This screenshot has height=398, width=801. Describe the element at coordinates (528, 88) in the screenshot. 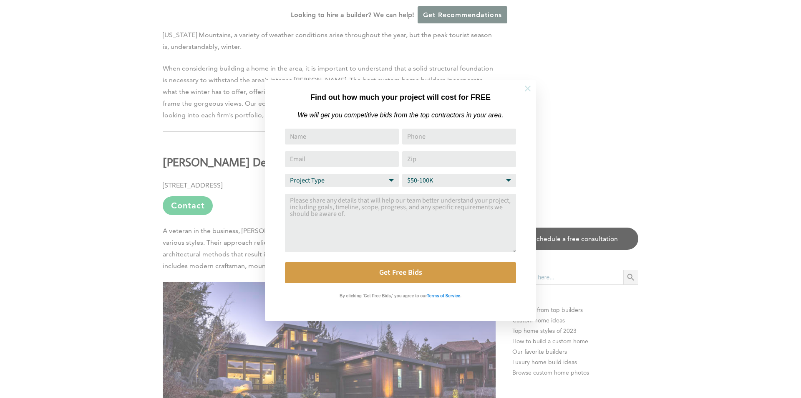

I see `button: Close` at that location.